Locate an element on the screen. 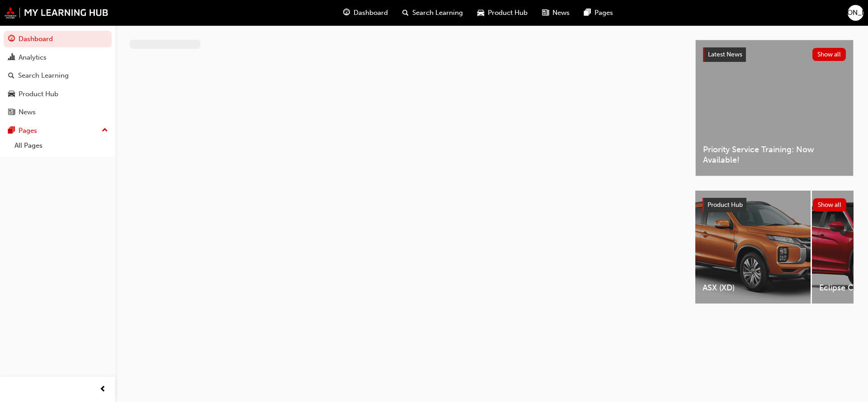 Image resolution: width=868 pixels, height=402 pixels. span: Pages is located at coordinates (604, 13).